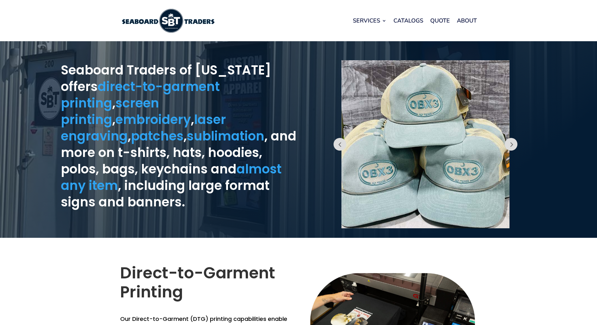 This screenshot has width=597, height=325. I want to click on a: sublimation, so click(225, 136).